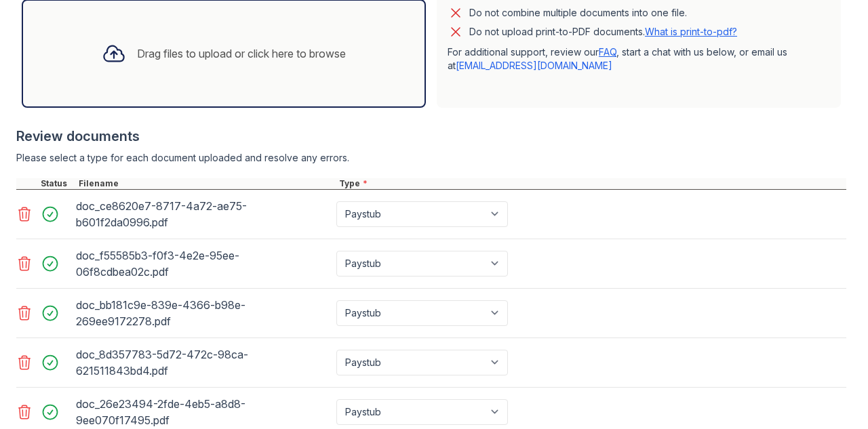 This screenshot has height=429, width=868. Describe the element at coordinates (607, 52) in the screenshot. I see `a: FAQ` at that location.